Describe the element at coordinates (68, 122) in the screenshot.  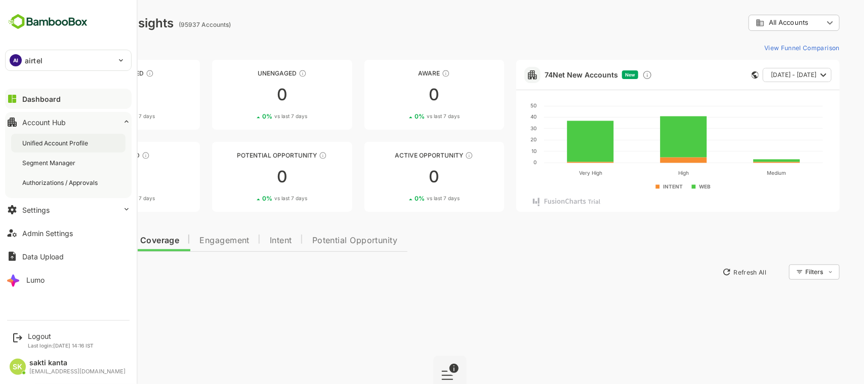
I see `button: Account Hub` at that location.